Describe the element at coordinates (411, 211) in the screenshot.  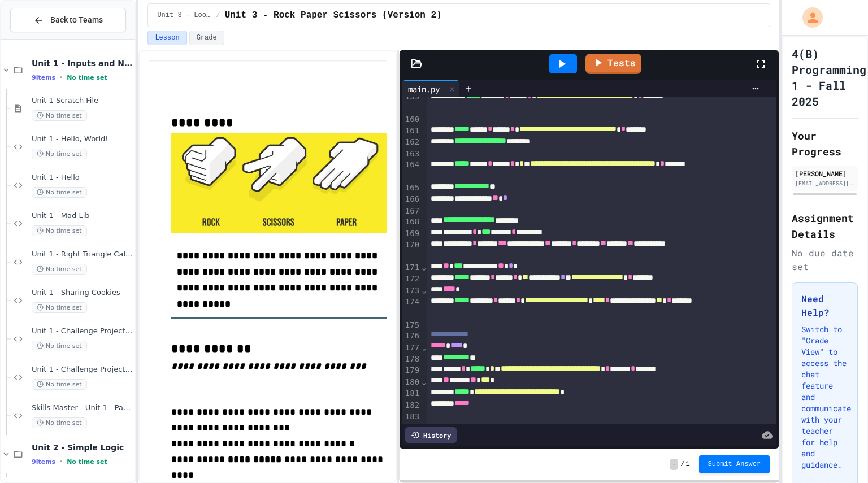
I see `div: 167` at that location.